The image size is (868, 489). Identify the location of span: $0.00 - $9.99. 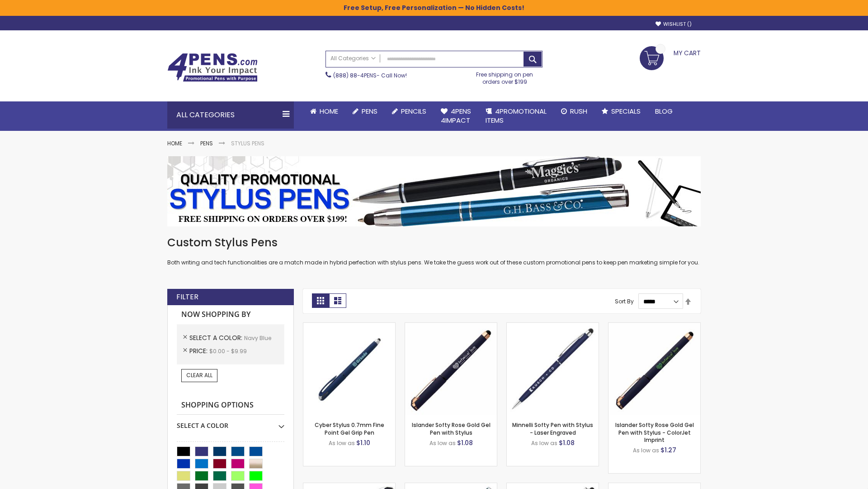
(228, 351).